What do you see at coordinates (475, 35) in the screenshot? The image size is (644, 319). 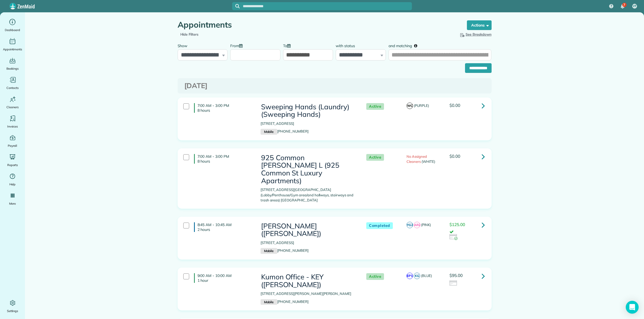 I see `button: See Breakdown` at bounding box center [475, 35].